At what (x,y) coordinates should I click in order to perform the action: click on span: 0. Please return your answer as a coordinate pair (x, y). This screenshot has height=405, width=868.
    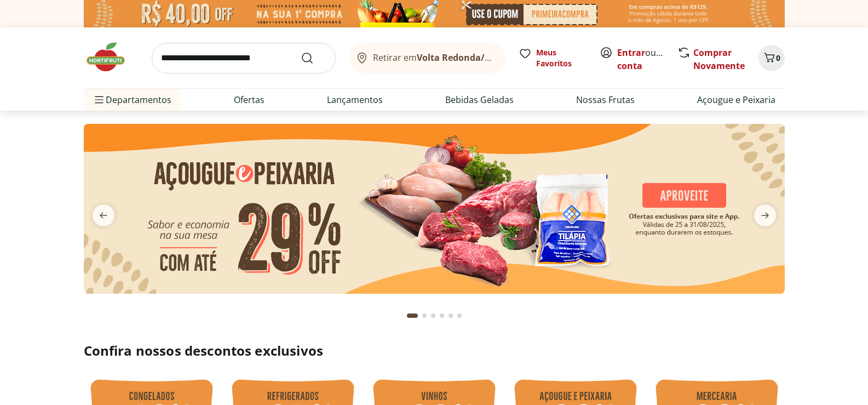
    Looking at the image, I should click on (779, 58).